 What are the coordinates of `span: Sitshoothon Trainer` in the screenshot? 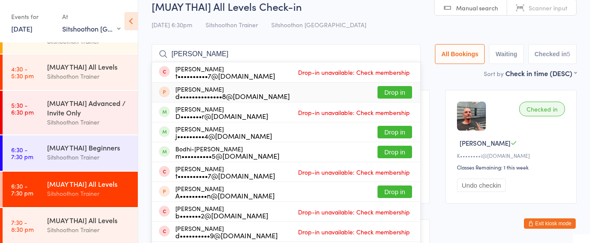 It's located at (232, 25).